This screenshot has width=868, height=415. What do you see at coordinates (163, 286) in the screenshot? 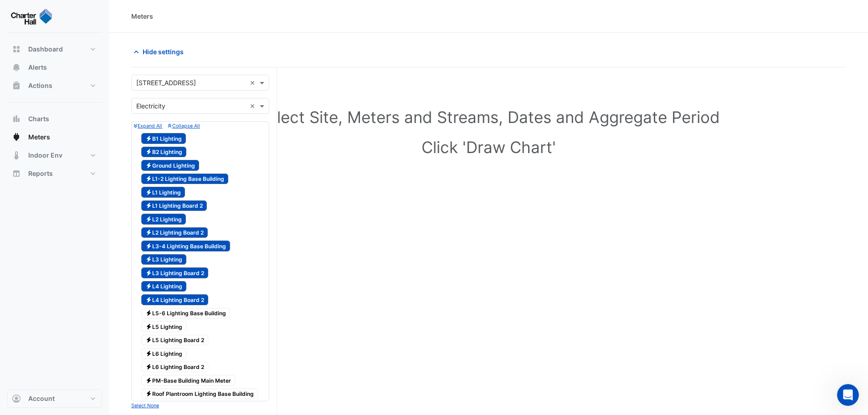
I see `span: L4 Lighting` at bounding box center [163, 286].